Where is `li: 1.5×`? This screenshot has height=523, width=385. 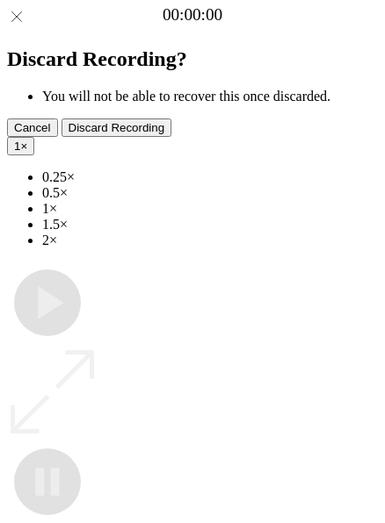 li: 1.5× is located at coordinates (210, 225).